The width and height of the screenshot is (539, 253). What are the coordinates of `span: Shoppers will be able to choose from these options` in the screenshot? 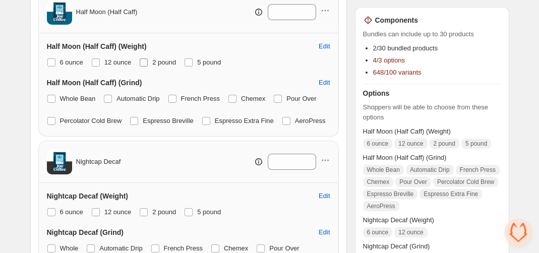 It's located at (432, 112).